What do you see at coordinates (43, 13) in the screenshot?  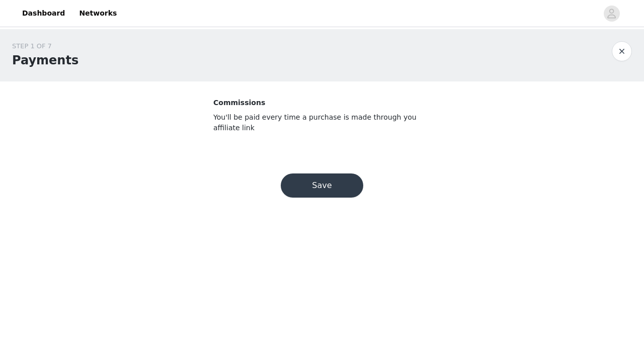 I see `a: Dashboard` at bounding box center [43, 13].